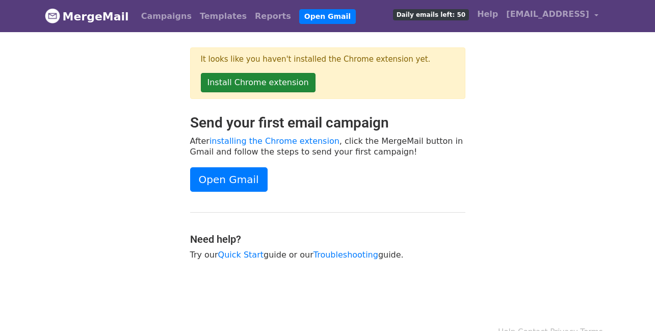 The width and height of the screenshot is (655, 331). Describe the element at coordinates (273, 16) in the screenshot. I see `a: Reports` at that location.